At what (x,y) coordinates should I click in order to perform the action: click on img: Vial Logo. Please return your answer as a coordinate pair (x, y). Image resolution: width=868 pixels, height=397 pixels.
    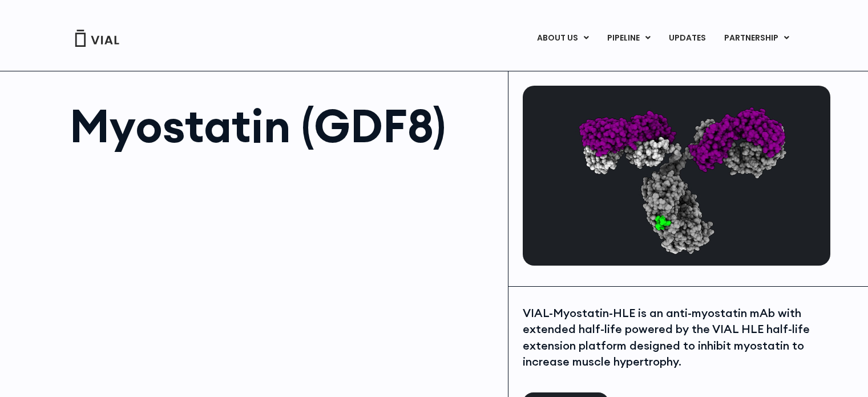
    Looking at the image, I should click on (97, 38).